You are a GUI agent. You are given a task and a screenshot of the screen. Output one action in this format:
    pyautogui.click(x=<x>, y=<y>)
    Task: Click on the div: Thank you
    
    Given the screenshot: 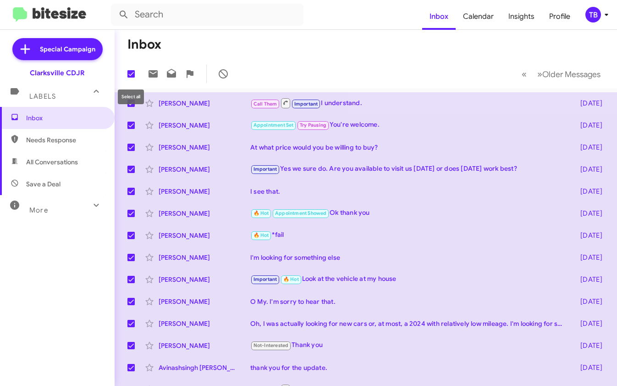 What is the action you would take?
    pyautogui.click(x=411, y=345)
    